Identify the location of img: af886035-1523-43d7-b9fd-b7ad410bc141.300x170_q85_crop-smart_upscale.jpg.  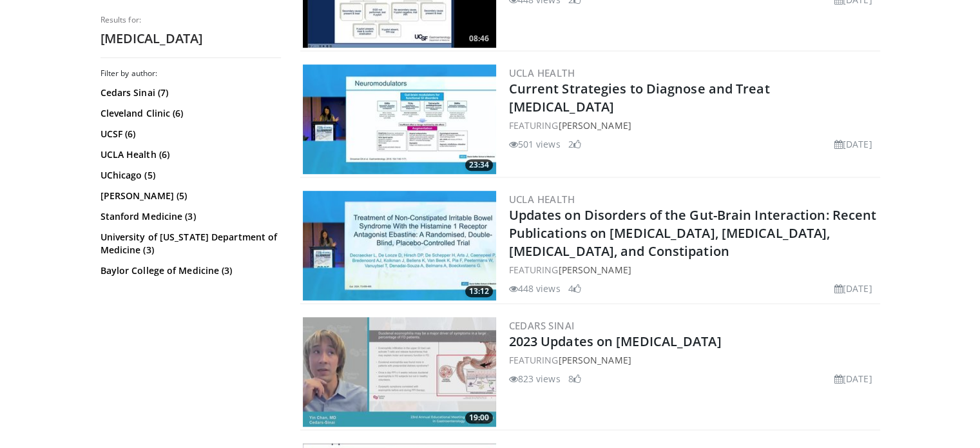
(399, 246).